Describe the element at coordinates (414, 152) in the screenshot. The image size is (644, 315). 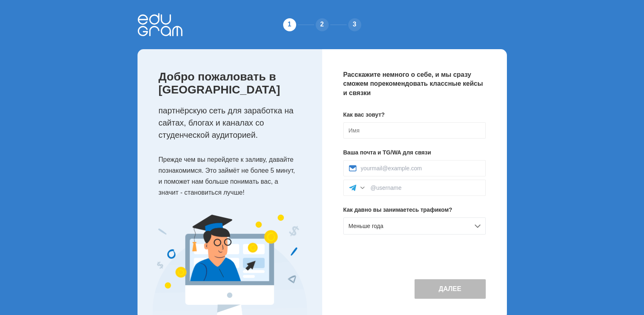
I see `p: Ваша почта и TG/WA для связи` at that location.